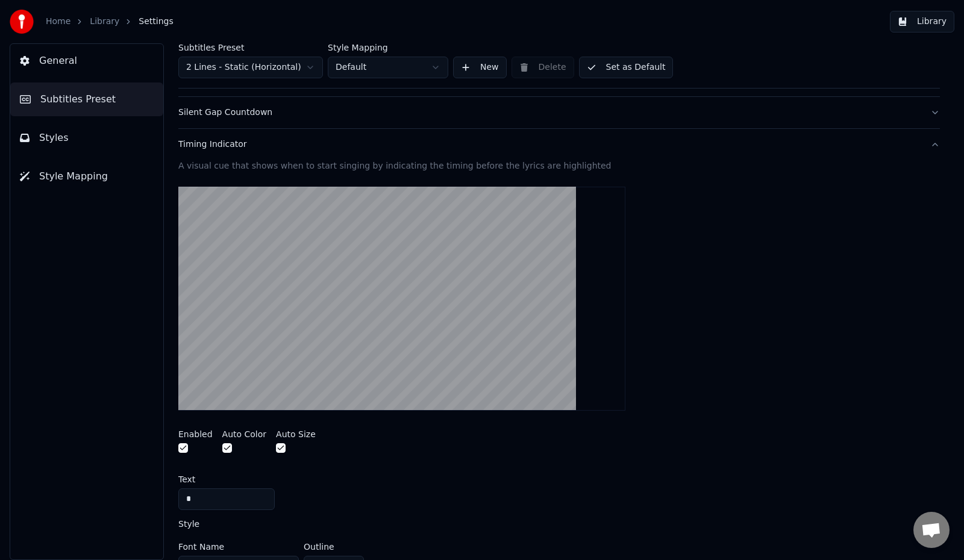  What do you see at coordinates (296, 434) in the screenshot?
I see `label: Auto Size` at bounding box center [296, 434].